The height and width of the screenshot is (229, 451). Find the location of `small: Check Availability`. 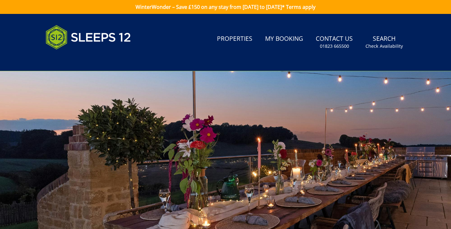

small: Check Availability is located at coordinates (384, 46).